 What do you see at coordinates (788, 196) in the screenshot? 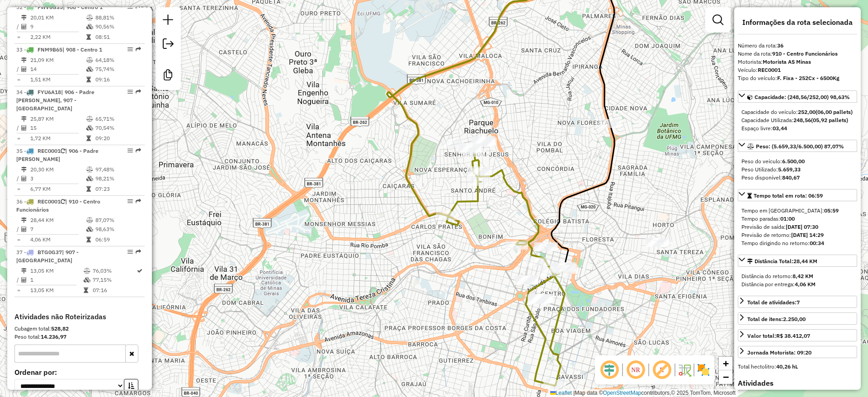
I see `span: Tempo total em rota: 06:59` at bounding box center [788, 196].